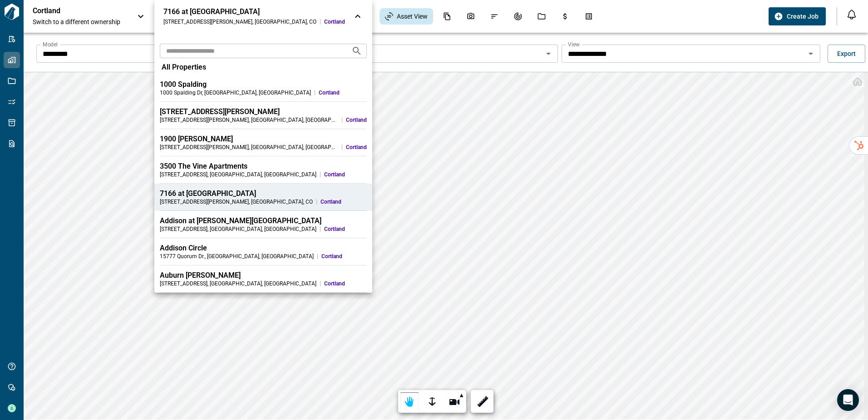  I want to click on span: All Properties, so click(184, 67).